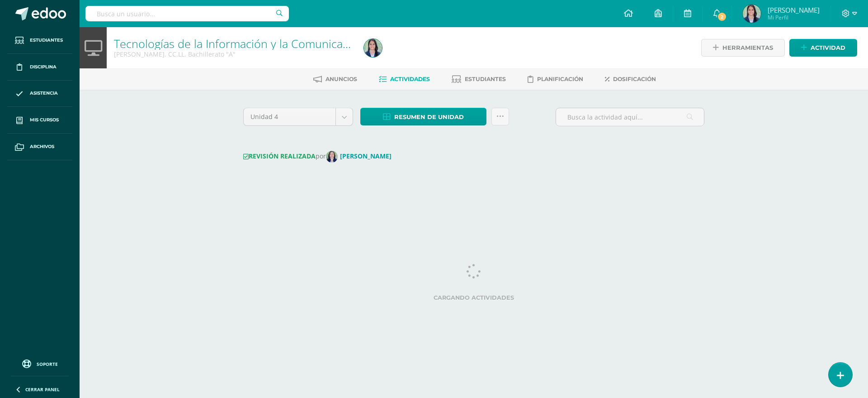 Image resolution: width=868 pixels, height=398 pixels. Describe the element at coordinates (298, 117) in the screenshot. I see `a: Unidad 4` at that location.